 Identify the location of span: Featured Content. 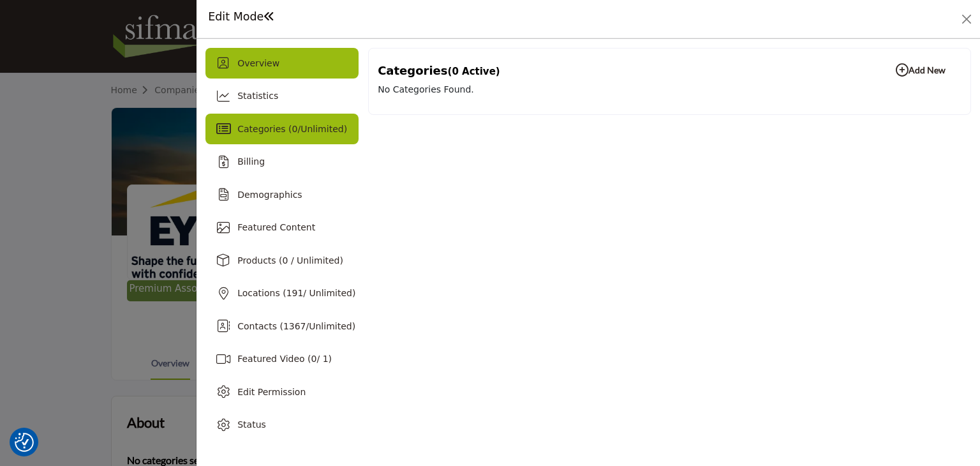
(277, 228).